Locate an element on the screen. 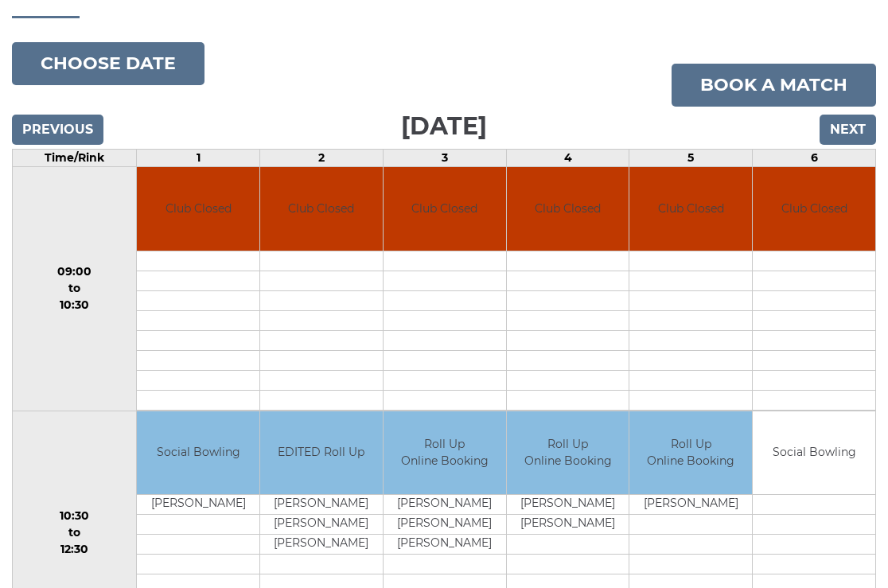 The width and height of the screenshot is (888, 588). td: 09:00 to 10:30 is located at coordinates (75, 288).